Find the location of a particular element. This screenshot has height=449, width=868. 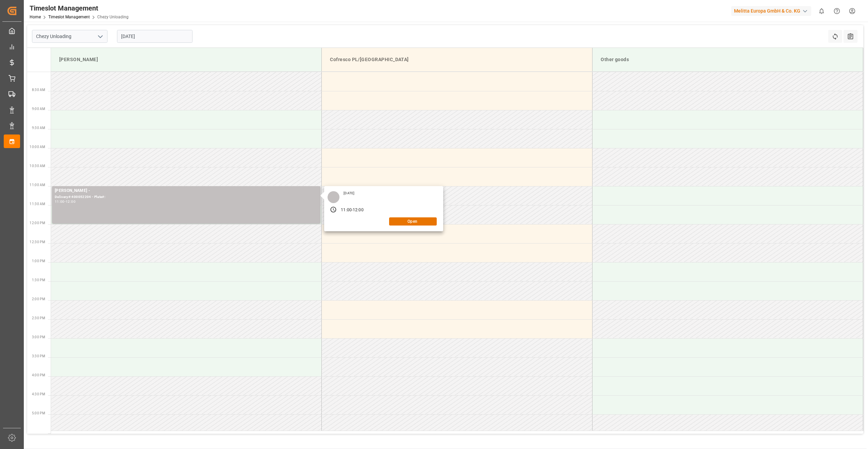

span: 5:00 PM is located at coordinates (38, 413).